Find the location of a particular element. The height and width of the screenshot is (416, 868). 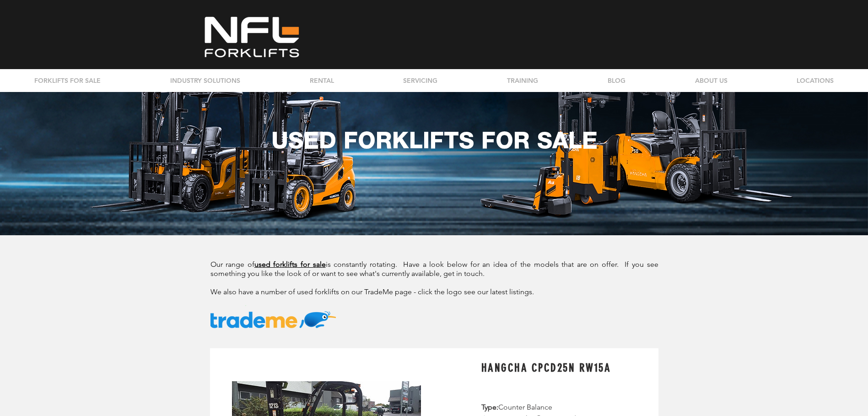

p: ABOUT US is located at coordinates (711, 80).